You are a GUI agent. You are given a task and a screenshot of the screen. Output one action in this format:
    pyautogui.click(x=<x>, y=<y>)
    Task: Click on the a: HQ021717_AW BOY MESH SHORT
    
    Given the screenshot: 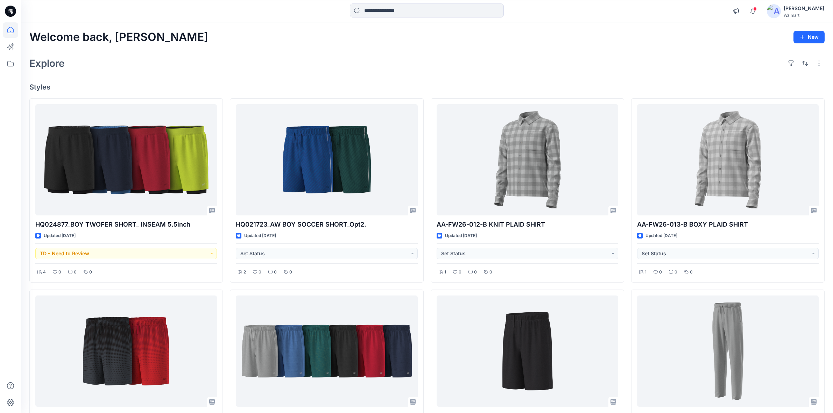 What is the action you would take?
    pyautogui.click(x=326, y=351)
    